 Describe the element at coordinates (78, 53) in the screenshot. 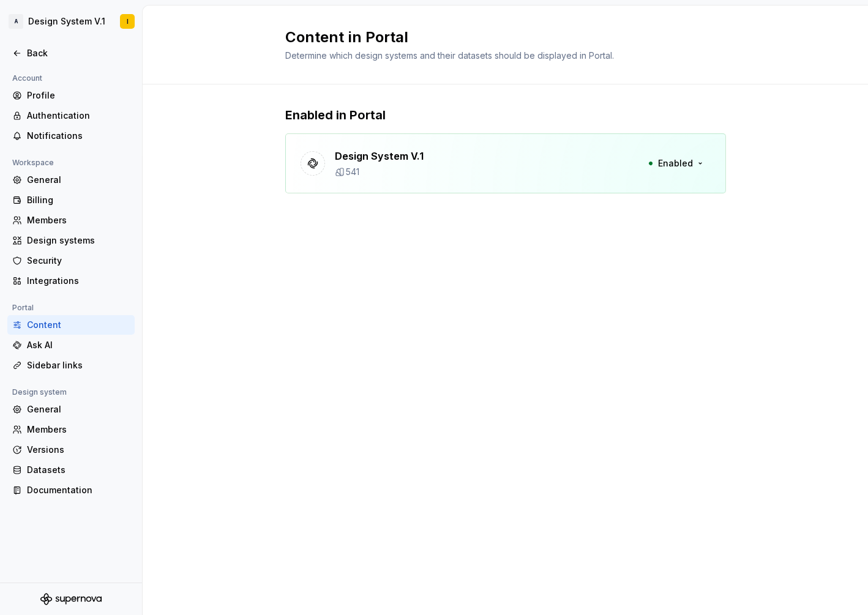

I see `div: Back` at that location.